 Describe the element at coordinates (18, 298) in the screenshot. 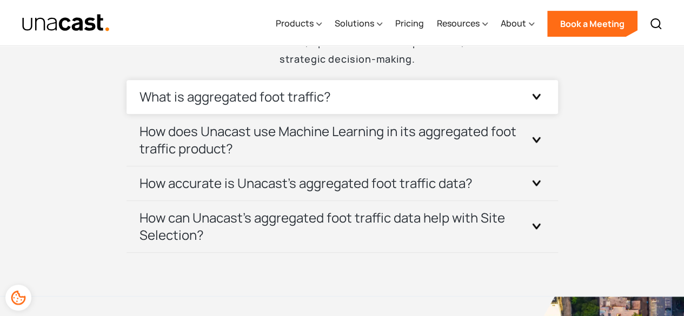

I see `div: Cookie Preferences` at that location.